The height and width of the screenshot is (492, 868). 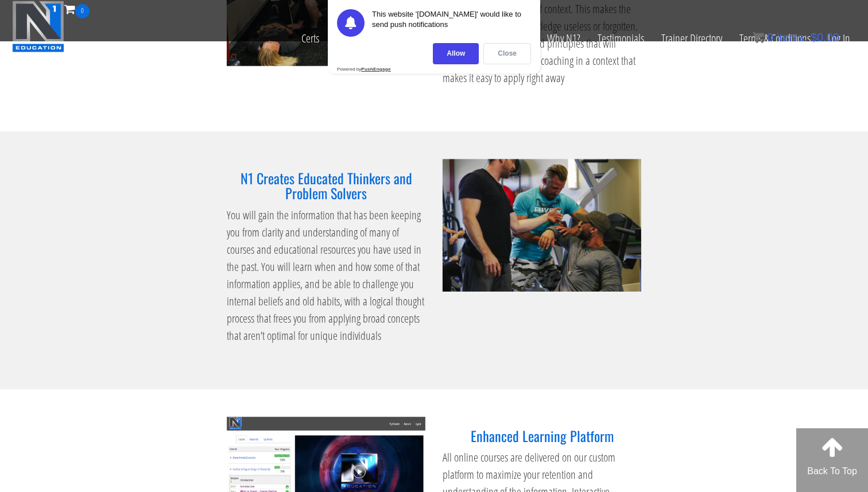 I want to click on bdi: 0.00, so click(x=825, y=37).